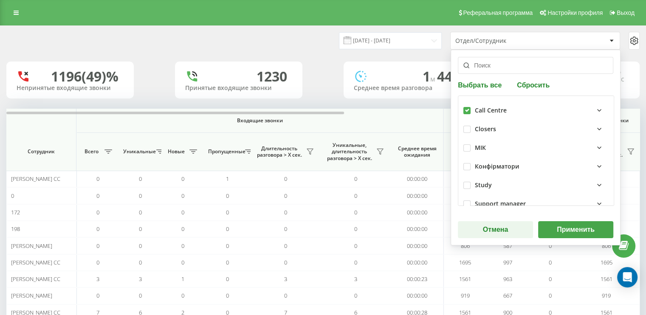 The image size is (646, 315). Describe the element at coordinates (607, 279) in the screenshot. I see `span: 1561` at that location.